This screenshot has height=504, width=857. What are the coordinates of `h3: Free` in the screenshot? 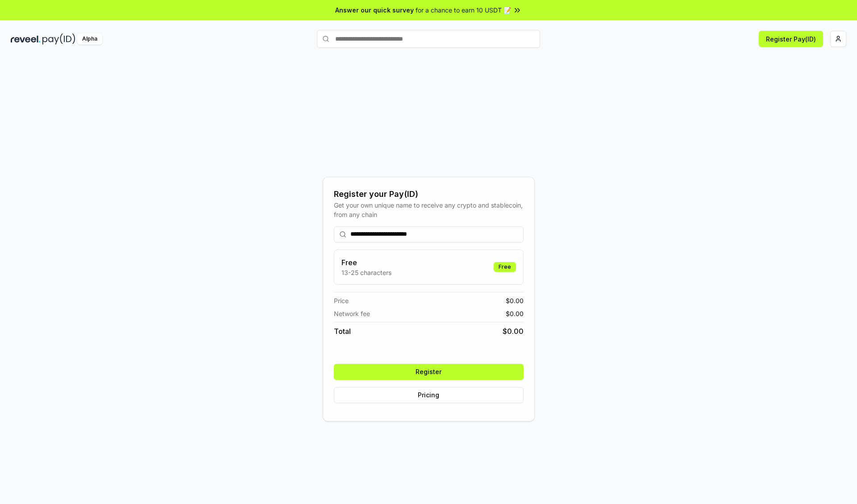 It's located at (366, 262).